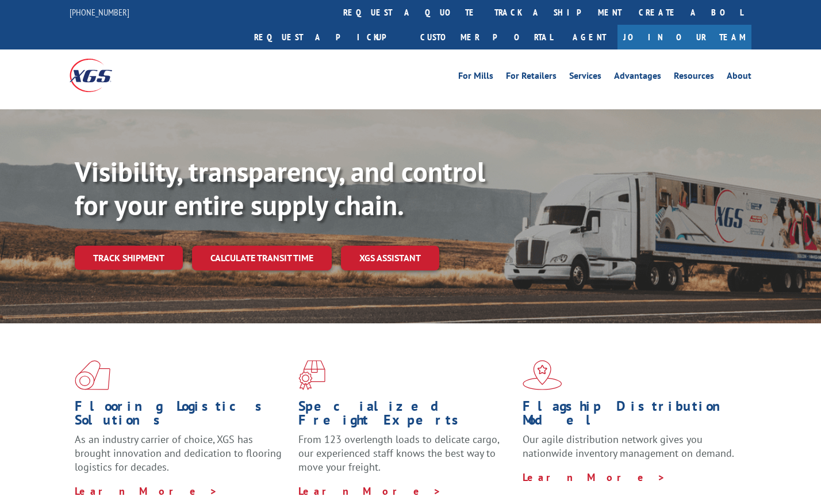 The image size is (821, 504). I want to click on b: Visibility, transparency, and control for your entire supply chain., so click(280, 188).